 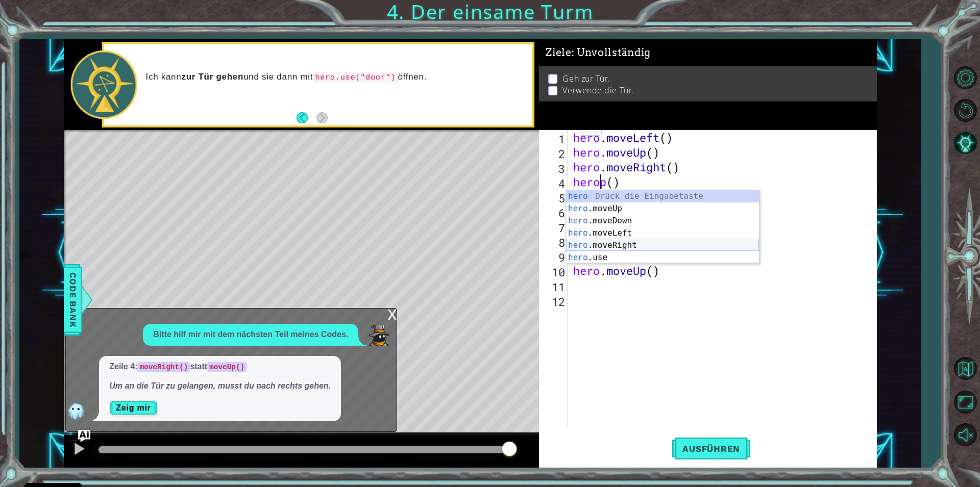 What do you see at coordinates (79, 450) in the screenshot?
I see `button: Ctrl + P: Play` at bounding box center [79, 450].